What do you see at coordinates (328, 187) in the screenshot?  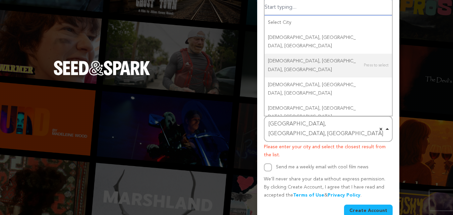 I see `p: We’ll never share your data without express permission. By clicking Create Account, I agree that ...` at bounding box center [328, 187].